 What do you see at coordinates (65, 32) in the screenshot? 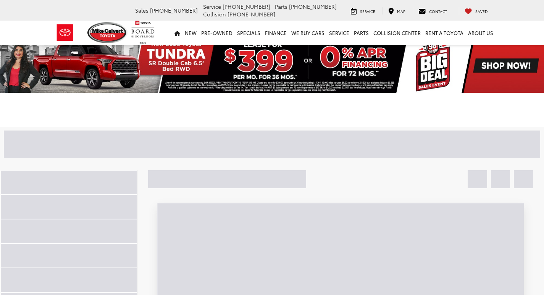
I see `img: Toyota` at bounding box center [65, 32].